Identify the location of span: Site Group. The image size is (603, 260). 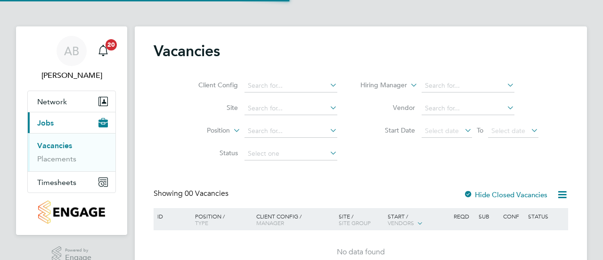
(355, 223).